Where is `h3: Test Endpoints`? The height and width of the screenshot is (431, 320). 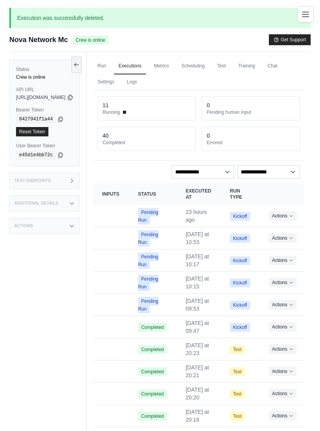 h3: Test Endpoints is located at coordinates (33, 181).